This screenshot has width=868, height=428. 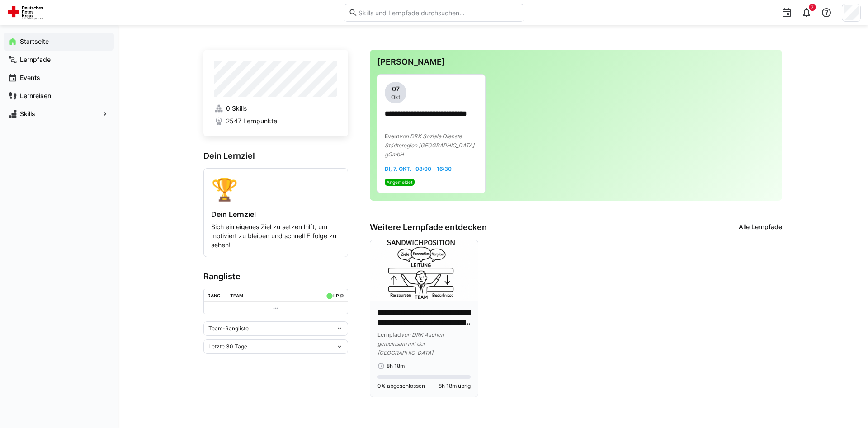 I want to click on h3: Rangliste, so click(x=275, y=277).